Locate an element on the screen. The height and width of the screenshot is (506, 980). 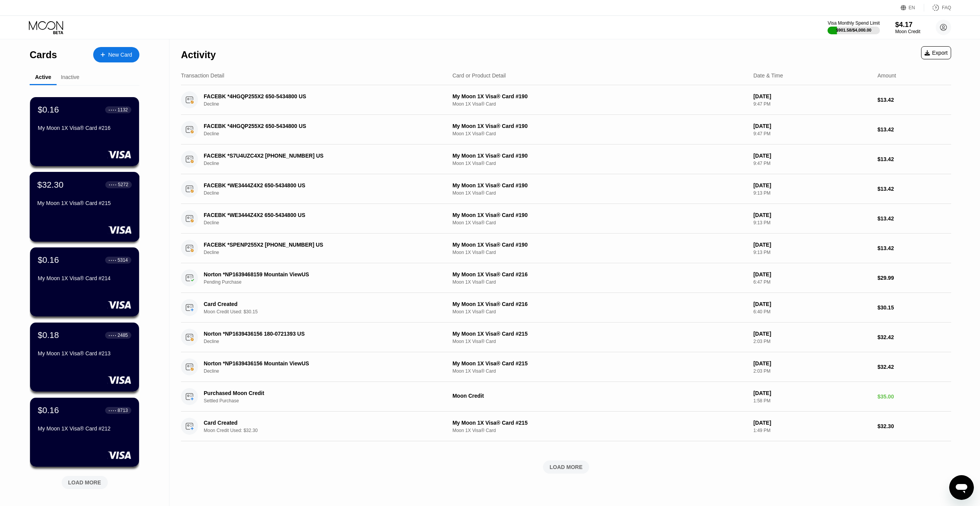
div: $29.99 is located at coordinates (914, 278).